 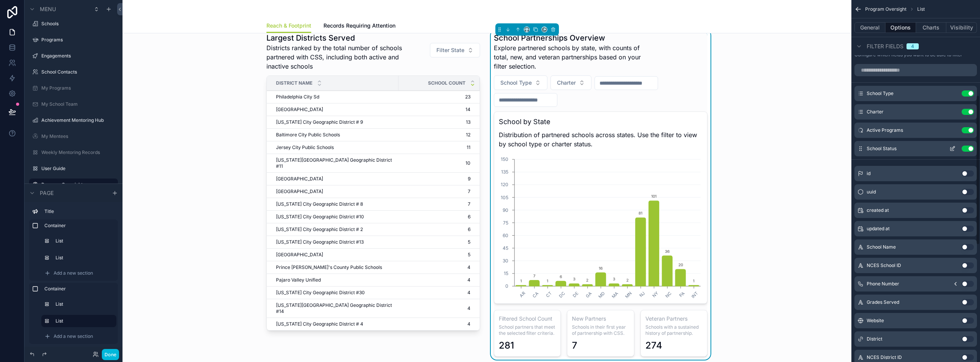 I want to click on h3: Filtered School Count, so click(x=527, y=319).